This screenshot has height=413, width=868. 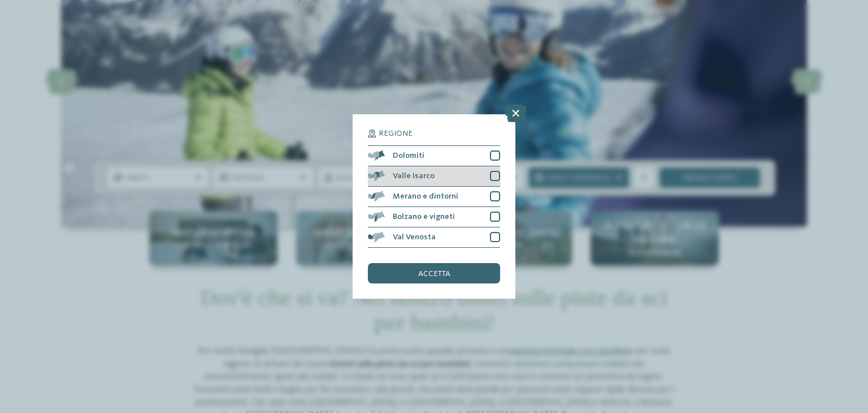 I want to click on span: accetta, so click(x=434, y=273).